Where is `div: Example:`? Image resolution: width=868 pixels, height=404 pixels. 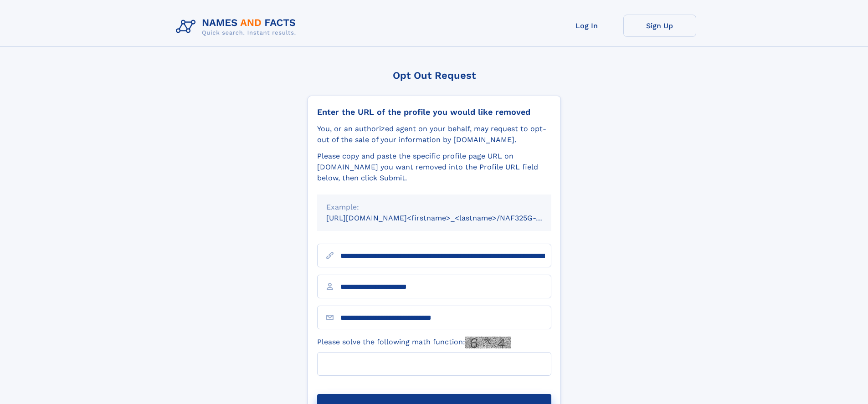
div: Example: is located at coordinates (434, 207).